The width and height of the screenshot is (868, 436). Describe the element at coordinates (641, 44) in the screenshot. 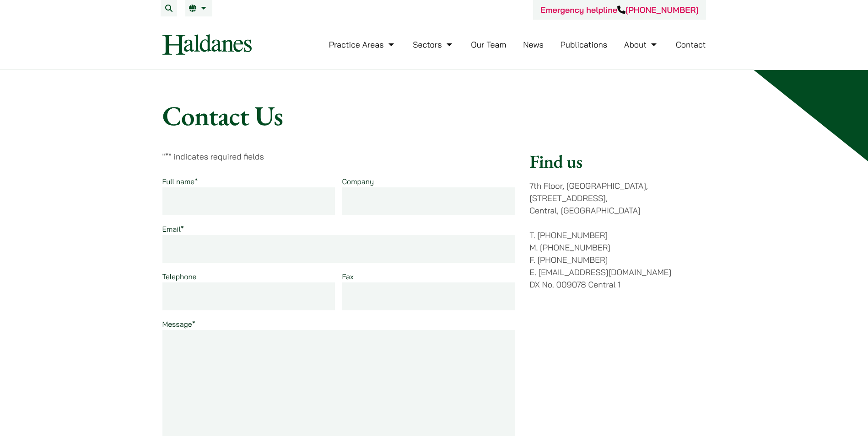

I see `a: About` at that location.